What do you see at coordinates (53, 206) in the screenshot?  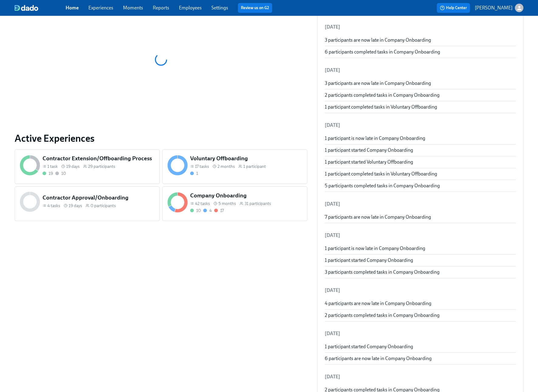 I see `span: 4 tasks` at bounding box center [53, 206].